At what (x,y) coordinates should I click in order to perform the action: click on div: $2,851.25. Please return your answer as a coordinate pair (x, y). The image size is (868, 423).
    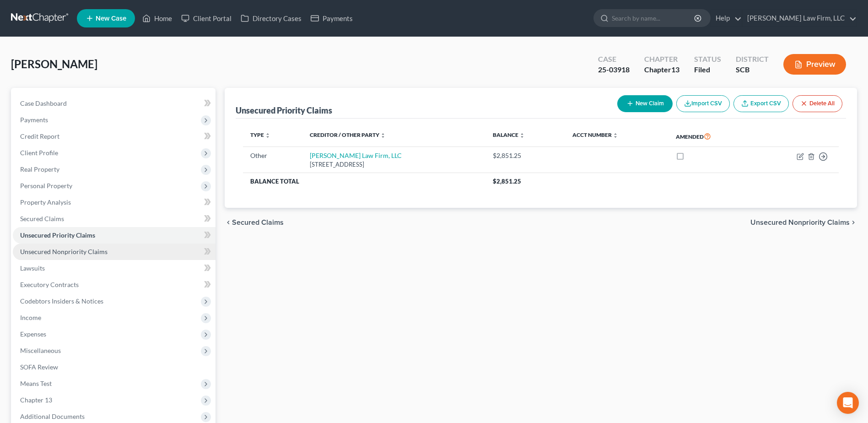
    Looking at the image, I should click on (526, 155).